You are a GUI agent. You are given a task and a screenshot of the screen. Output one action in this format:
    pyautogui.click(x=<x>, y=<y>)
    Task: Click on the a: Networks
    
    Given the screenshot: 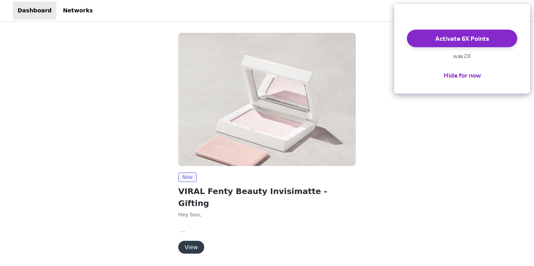 What is the action you would take?
    pyautogui.click(x=78, y=10)
    